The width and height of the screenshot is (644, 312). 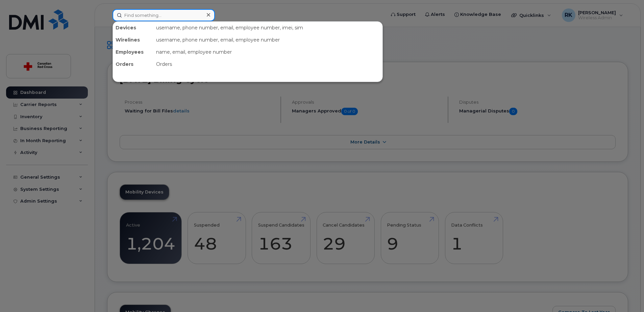 I want to click on div: name, email, employee number, so click(x=268, y=52).